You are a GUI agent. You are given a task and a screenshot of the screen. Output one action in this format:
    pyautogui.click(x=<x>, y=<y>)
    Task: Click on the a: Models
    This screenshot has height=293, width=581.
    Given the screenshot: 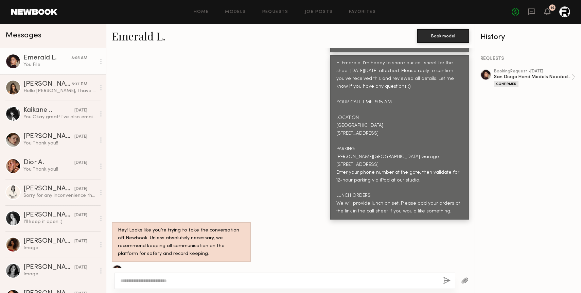 What is the action you would take?
    pyautogui.click(x=235, y=12)
    